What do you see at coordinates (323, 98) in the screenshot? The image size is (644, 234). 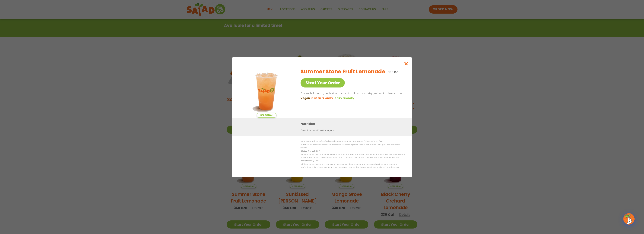 I see `li: Gluten Friendly` at bounding box center [323, 98].